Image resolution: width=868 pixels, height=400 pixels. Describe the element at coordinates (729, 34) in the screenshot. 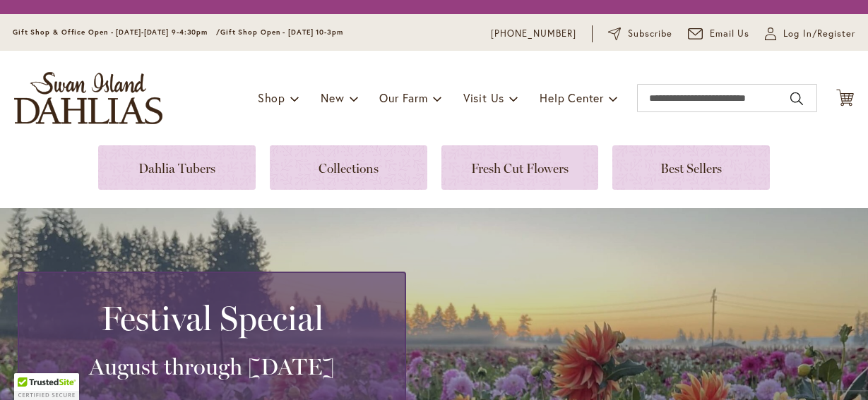

I see `span: Email Us` at that location.